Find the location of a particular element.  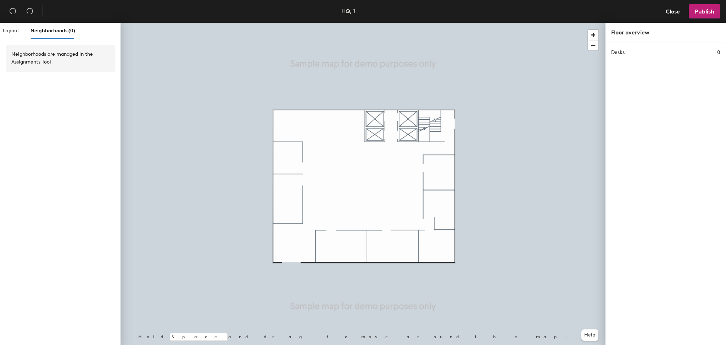

button: Redo (⌘ + ⇧ + Z) is located at coordinates (30, 11).